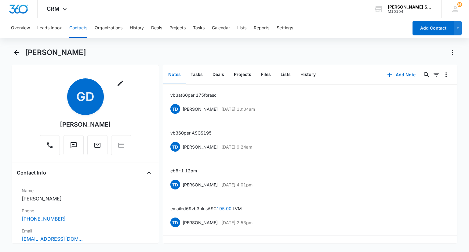  Describe the element at coordinates (74, 145) in the screenshot. I see `button: Text` at that location.